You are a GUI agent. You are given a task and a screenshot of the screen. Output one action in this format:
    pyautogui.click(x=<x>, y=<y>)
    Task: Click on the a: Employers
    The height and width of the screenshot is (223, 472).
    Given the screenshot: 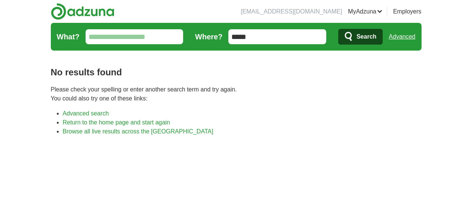 What is the action you would take?
    pyautogui.click(x=408, y=12)
    